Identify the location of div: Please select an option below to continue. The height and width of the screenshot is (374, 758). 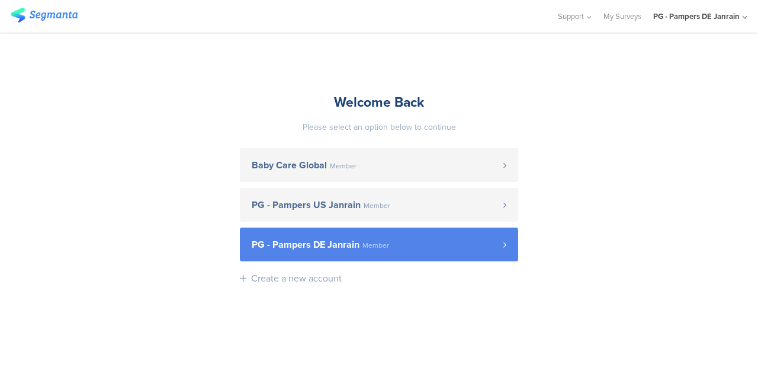
(379, 127).